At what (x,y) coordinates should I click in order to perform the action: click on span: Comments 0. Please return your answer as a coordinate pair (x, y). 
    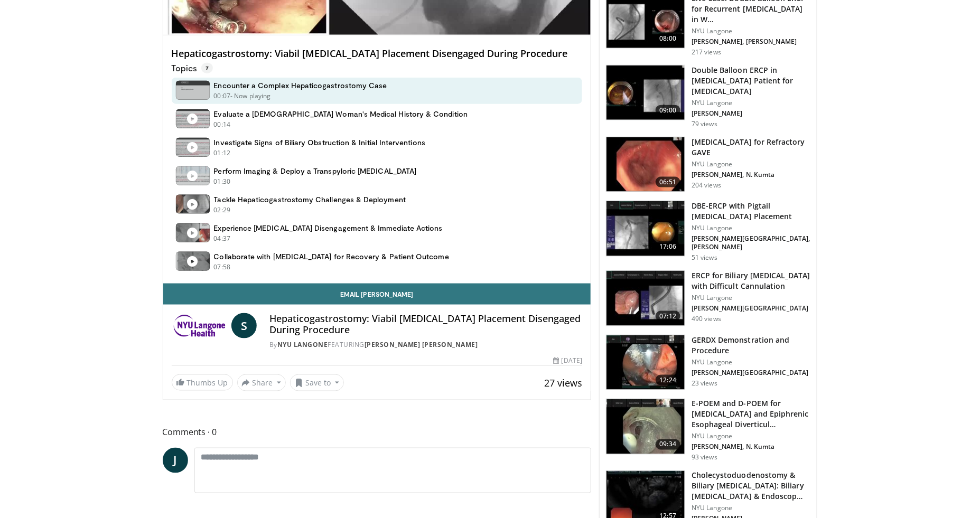
    Looking at the image, I should click on (377, 432).